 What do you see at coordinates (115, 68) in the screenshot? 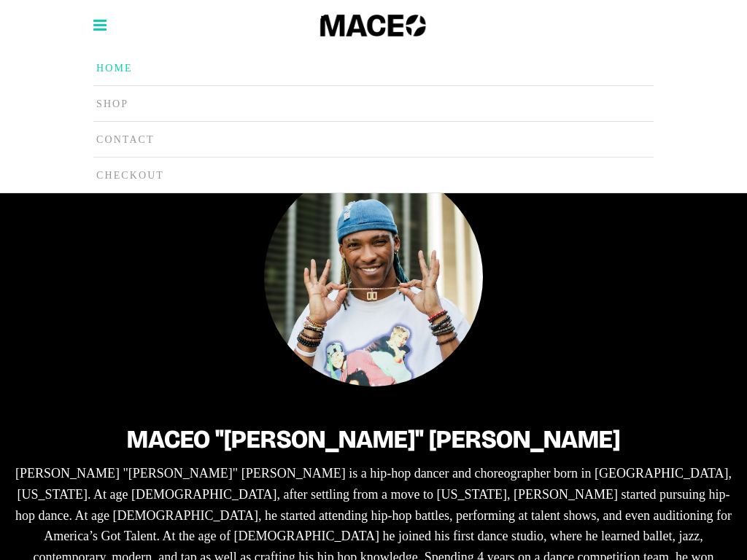
I see `span: Home` at bounding box center [115, 68].